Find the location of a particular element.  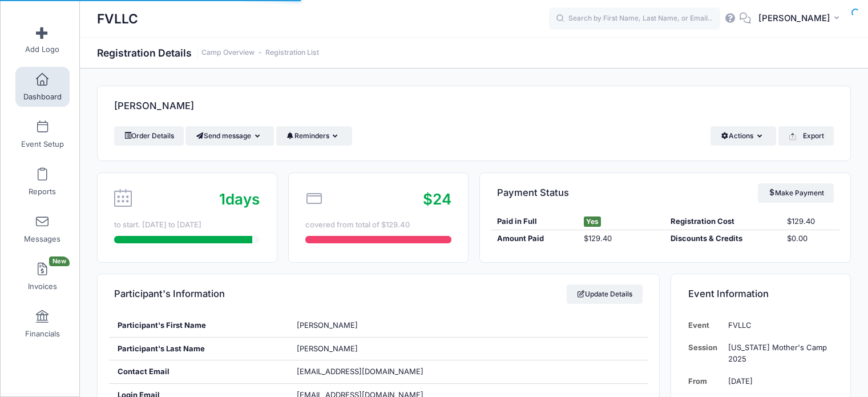

h1: FVLLC is located at coordinates (117, 19).